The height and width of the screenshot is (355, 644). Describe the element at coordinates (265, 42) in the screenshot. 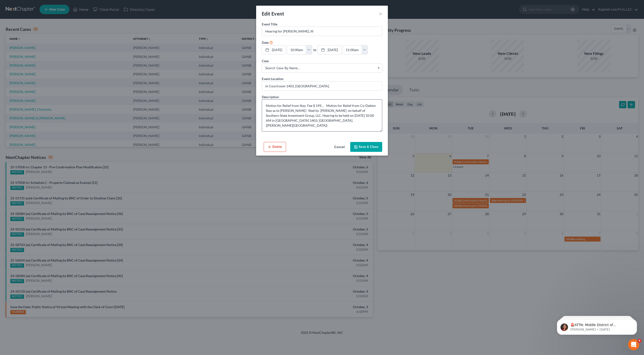

I see `label: Date` at that location.